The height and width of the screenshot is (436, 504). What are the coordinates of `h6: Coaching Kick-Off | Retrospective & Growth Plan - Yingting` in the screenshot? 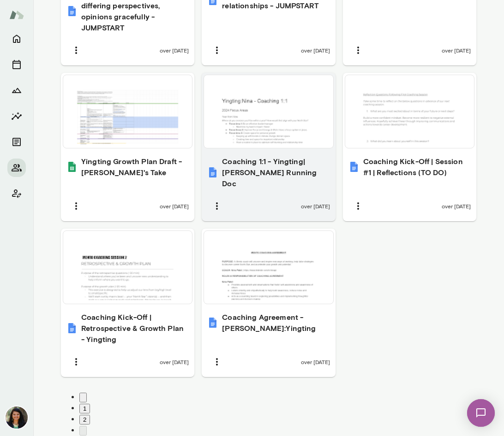 It's located at (135, 328).